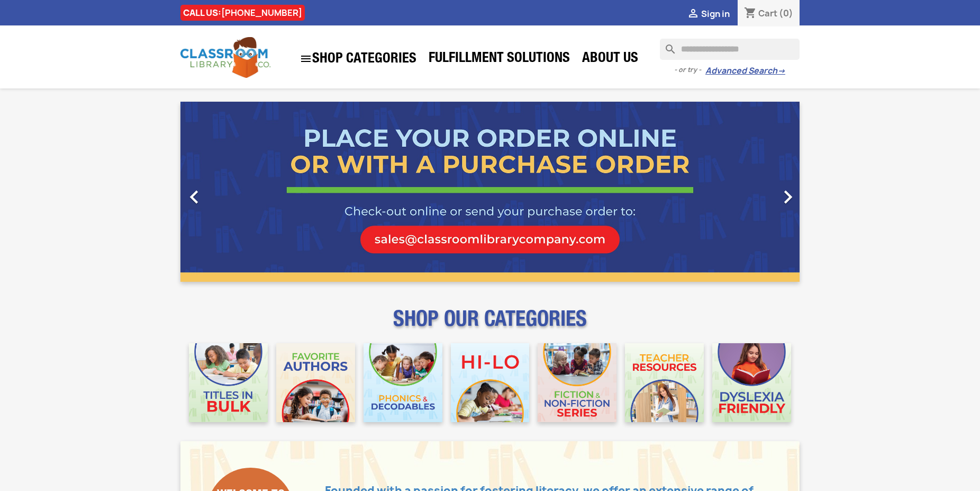  I want to click on ul: Carousel container, so click(490, 192).